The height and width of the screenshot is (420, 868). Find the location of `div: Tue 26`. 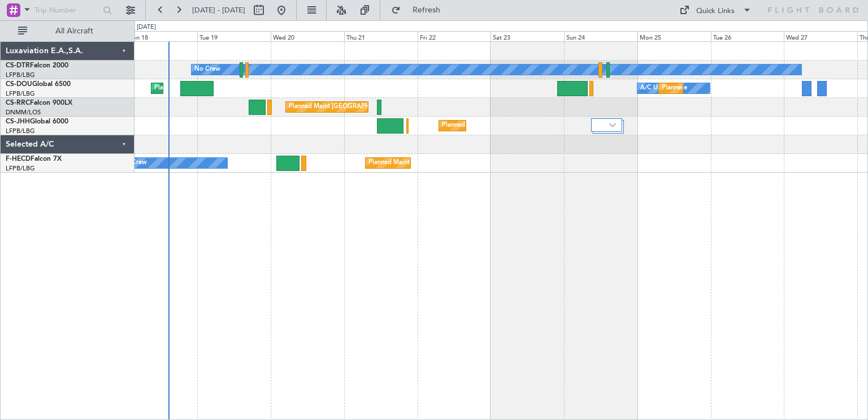

div: Tue 26 is located at coordinates (748, 36).